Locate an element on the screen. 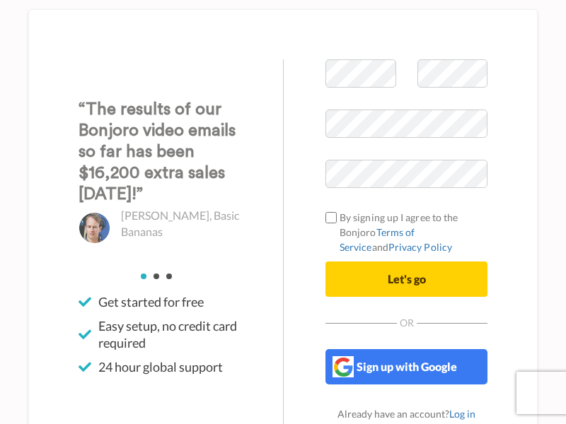 The image size is (566, 424). button: Sign up with Google is located at coordinates (406, 367).